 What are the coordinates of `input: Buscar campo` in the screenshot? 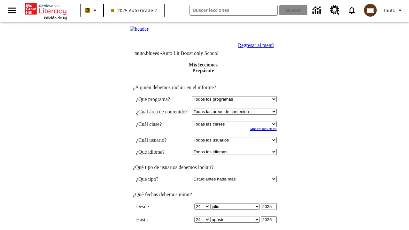 It's located at (234, 10).